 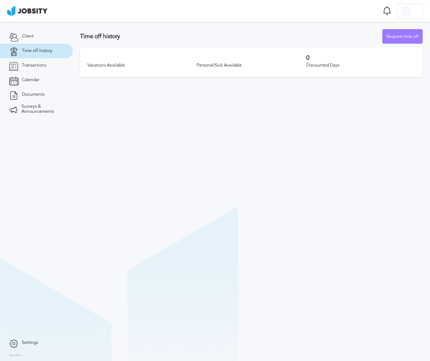 What do you see at coordinates (28, 36) in the screenshot?
I see `span: Client` at bounding box center [28, 36].